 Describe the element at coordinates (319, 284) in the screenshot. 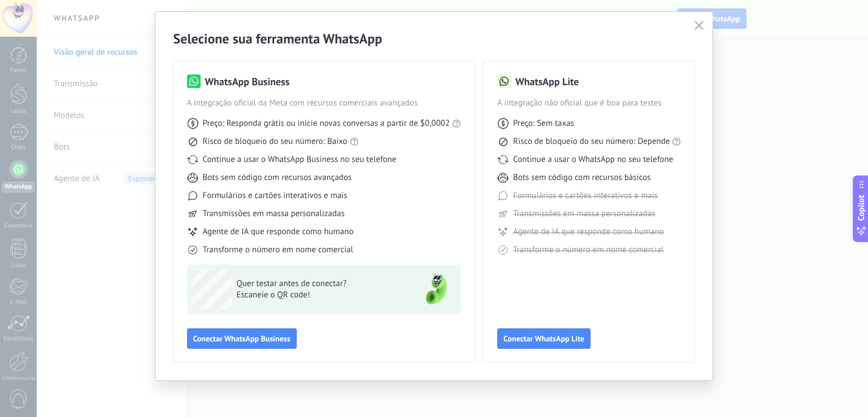

I see `span: Quer testar antes de conectar?` at that location.